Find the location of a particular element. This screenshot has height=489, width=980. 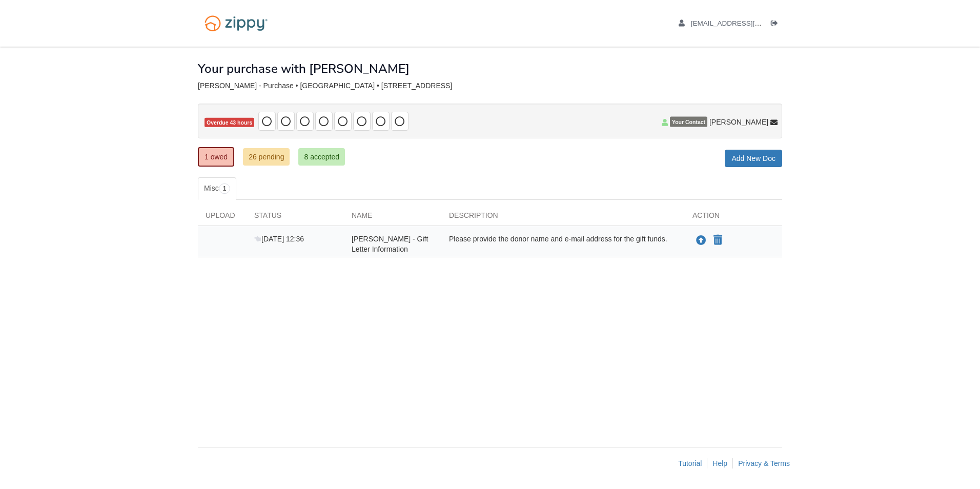

div: Name is located at coordinates (393, 218).